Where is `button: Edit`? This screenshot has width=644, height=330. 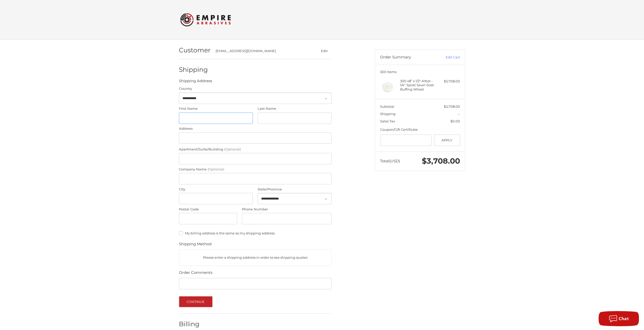 button: Edit is located at coordinates (324, 51).